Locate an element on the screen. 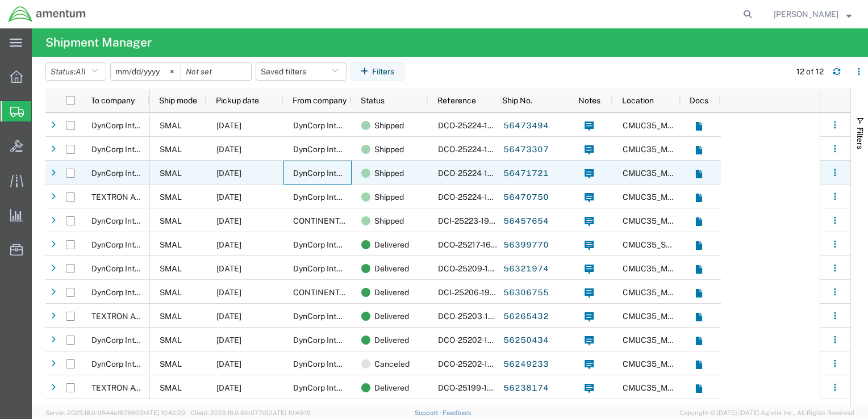 The height and width of the screenshot is (419, 868). span: Server: 2025.16.0-9544af67660 is located at coordinates (116, 413).